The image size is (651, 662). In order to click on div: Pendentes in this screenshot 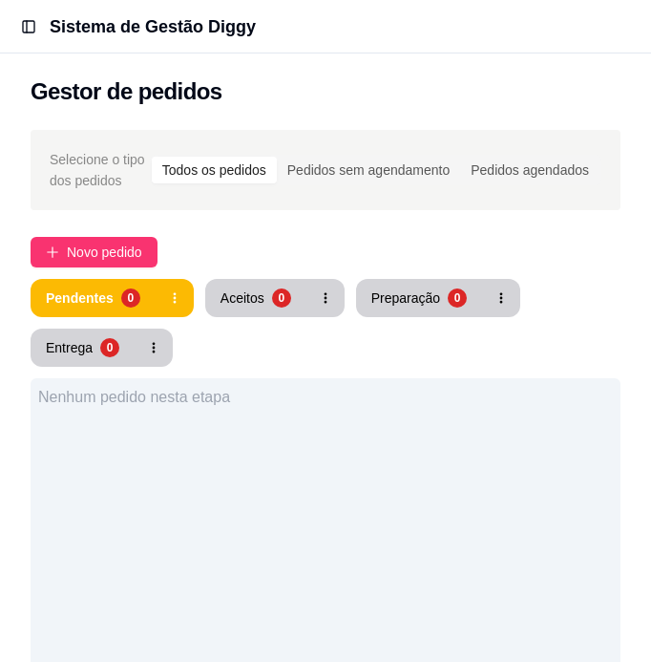, I will do `click(79, 298)`.